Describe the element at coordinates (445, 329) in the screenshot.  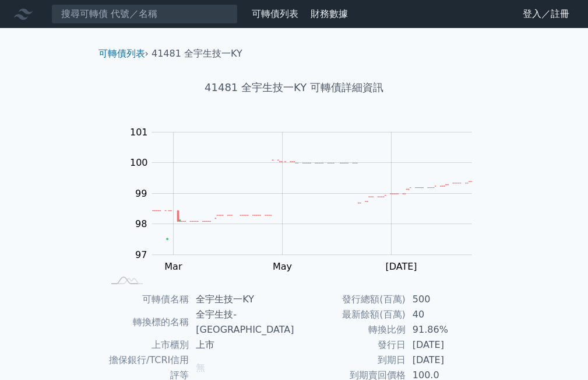
I see `td: 91.86%` at that location.